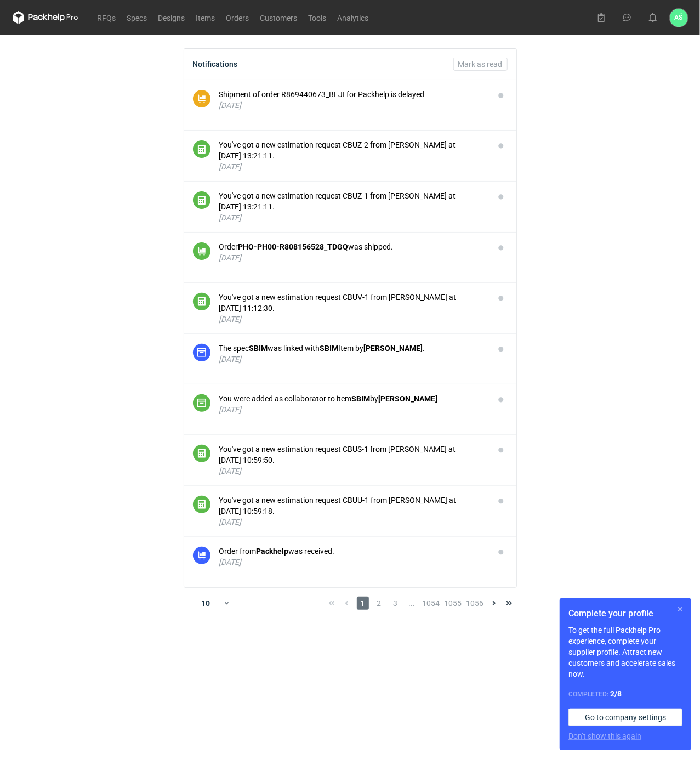  What do you see at coordinates (279, 18) in the screenshot?
I see `a: Customers` at bounding box center [279, 18].